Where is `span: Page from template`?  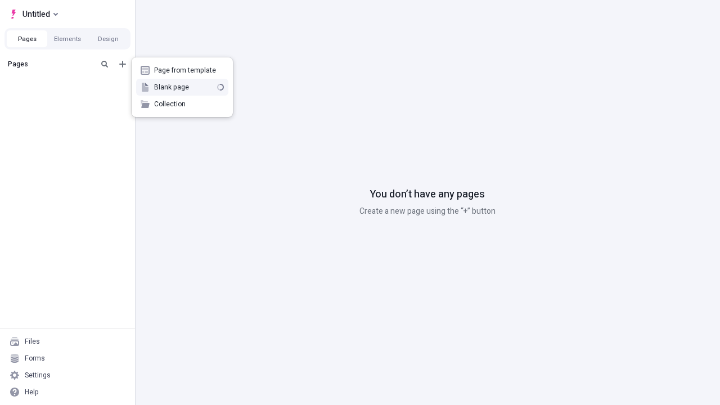
span: Page from template is located at coordinates (189, 70).